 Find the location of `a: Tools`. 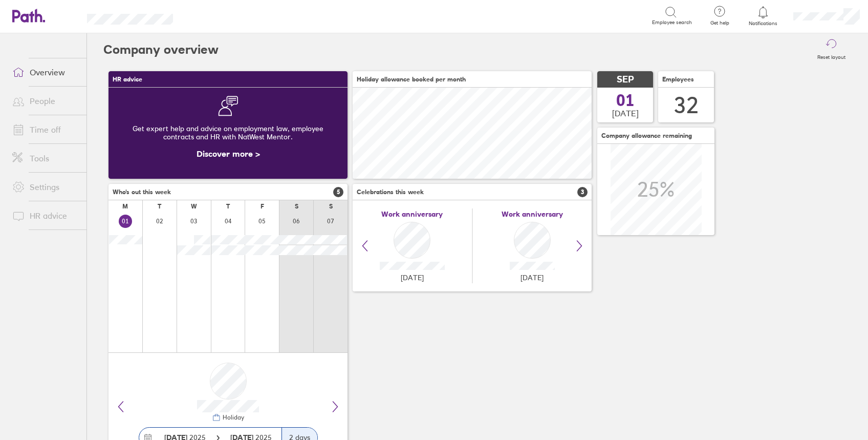

a: Tools is located at coordinates (45, 158).